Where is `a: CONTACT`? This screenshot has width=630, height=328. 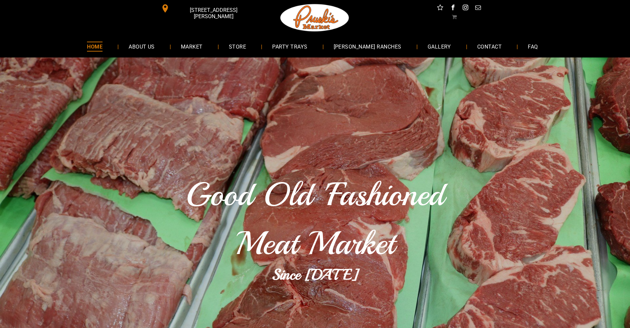
a: CONTACT is located at coordinates (489, 46).